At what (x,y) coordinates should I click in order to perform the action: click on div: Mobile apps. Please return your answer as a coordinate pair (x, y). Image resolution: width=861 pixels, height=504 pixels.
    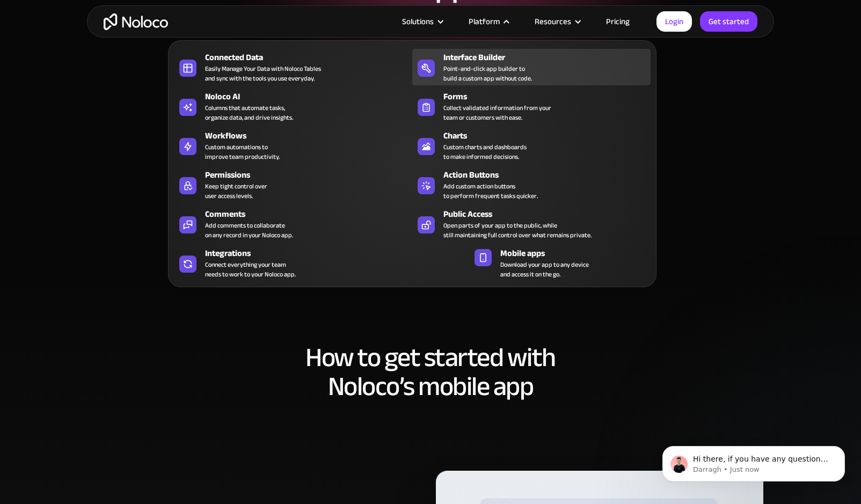
    Looking at the image, I should click on (550, 253).